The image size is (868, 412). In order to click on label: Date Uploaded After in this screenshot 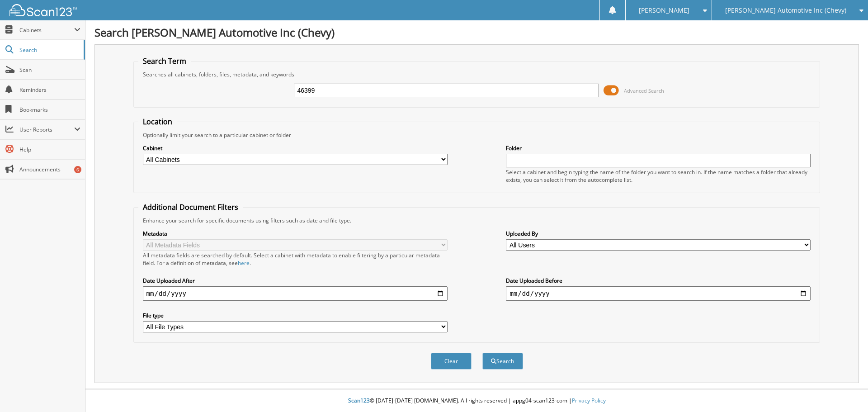, I will do `click(295, 280)`.